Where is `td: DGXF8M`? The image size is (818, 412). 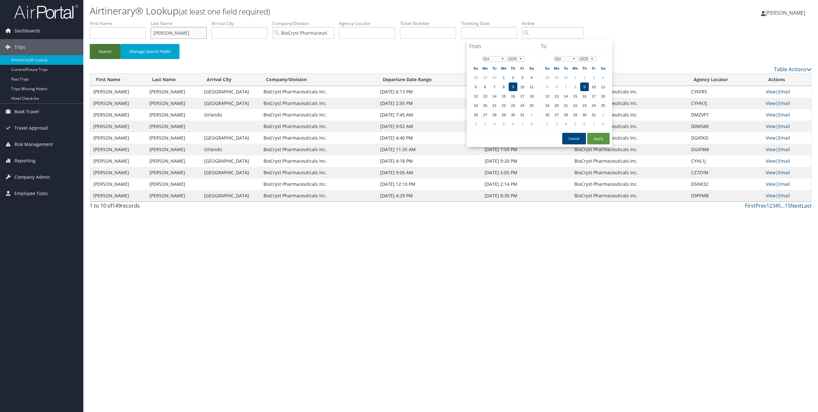 td: DGXF8M is located at coordinates (725, 149).